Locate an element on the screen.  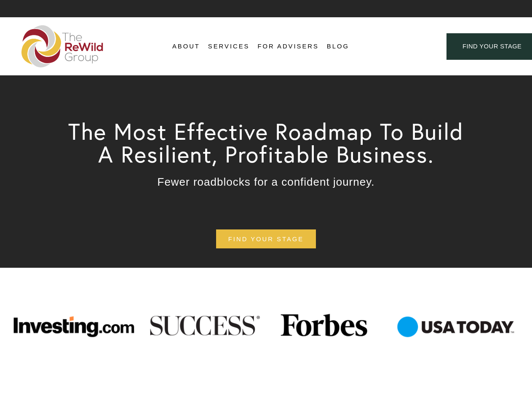
span: About is located at coordinates (186, 46).